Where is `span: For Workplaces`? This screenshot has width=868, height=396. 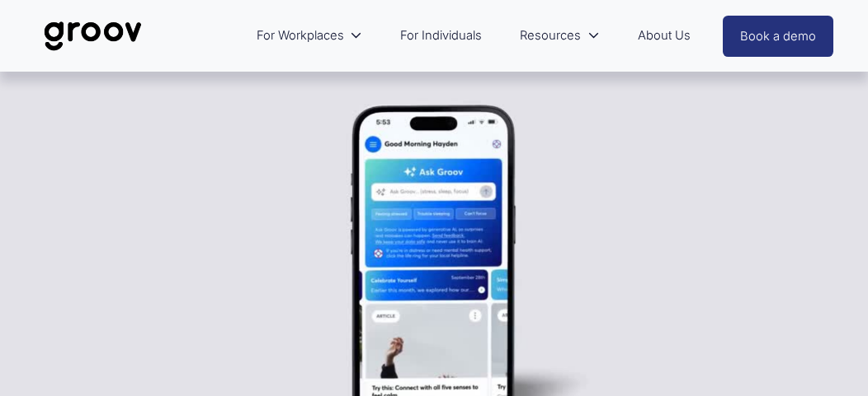 span: For Workplaces is located at coordinates (301, 35).